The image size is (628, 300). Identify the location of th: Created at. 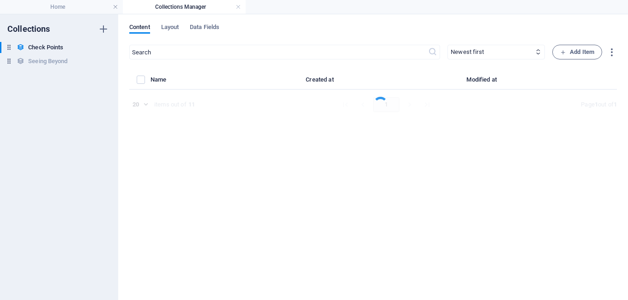
(321, 82).